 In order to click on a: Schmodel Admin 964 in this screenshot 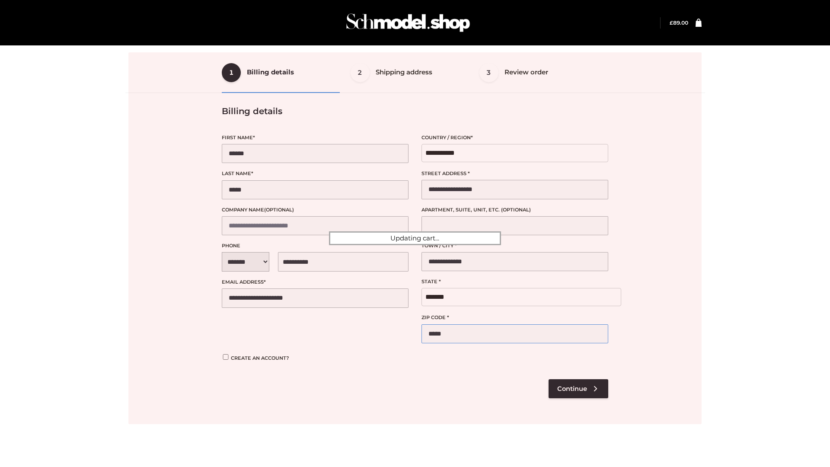, I will do `click(408, 22)`.